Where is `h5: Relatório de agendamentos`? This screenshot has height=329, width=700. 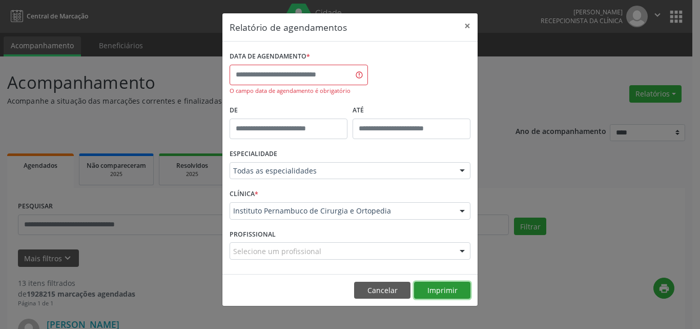 h5: Relatório de agendamentos is located at coordinates (288, 27).